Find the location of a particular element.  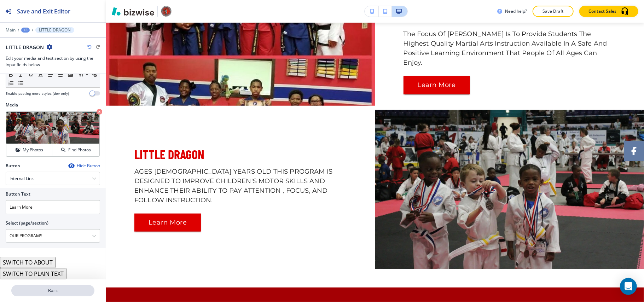

button: Hide Button is located at coordinates (84, 166).